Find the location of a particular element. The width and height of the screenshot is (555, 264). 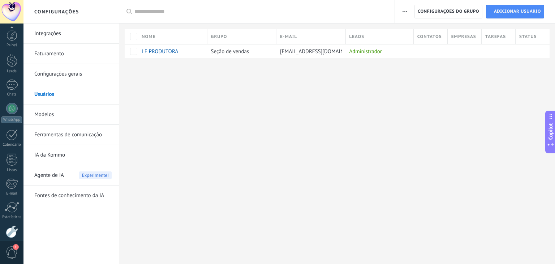

span: Grupo is located at coordinates (219, 37).